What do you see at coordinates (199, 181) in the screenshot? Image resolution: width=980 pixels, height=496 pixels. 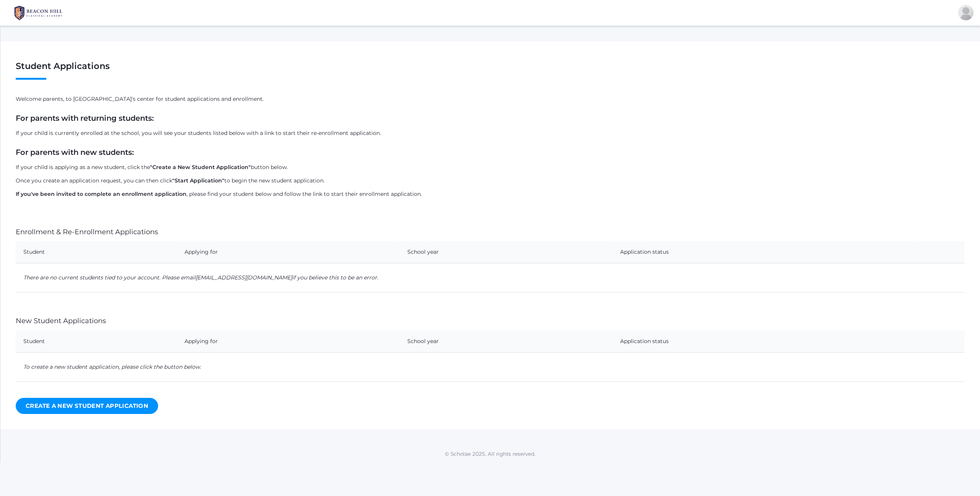 I see `strong: "Start Application"` at bounding box center [199, 181].